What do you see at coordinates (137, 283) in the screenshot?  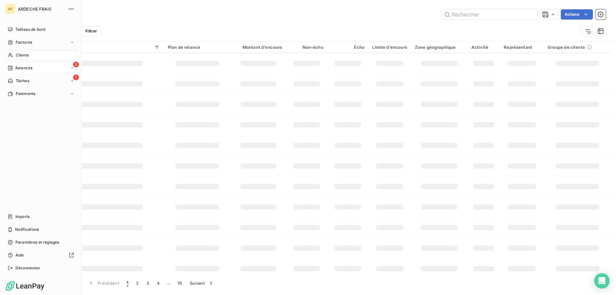 I see `button: 2` at bounding box center [137, 283].